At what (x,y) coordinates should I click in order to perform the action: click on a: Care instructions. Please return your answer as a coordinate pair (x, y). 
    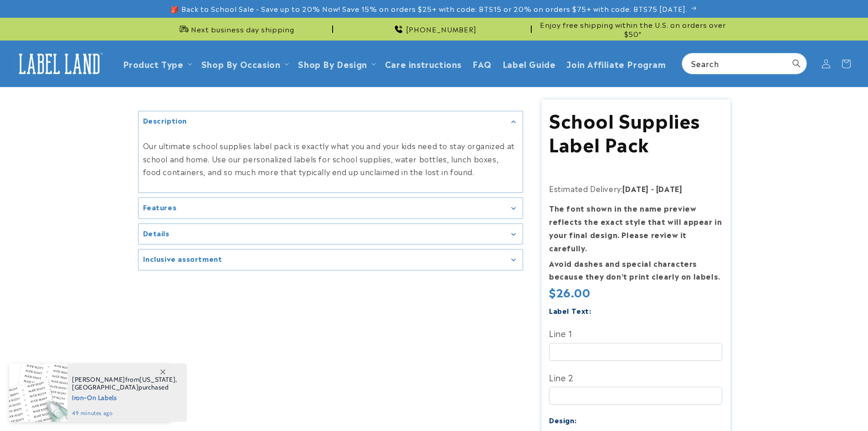
    Looking at the image, I should click on (423, 64).